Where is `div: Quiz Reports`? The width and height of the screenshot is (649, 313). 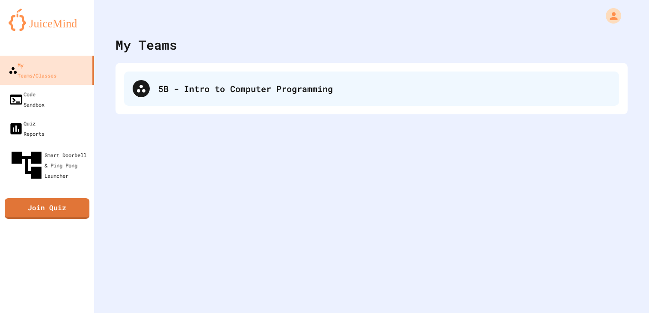
div: Quiz Reports is located at coordinates (27, 128).